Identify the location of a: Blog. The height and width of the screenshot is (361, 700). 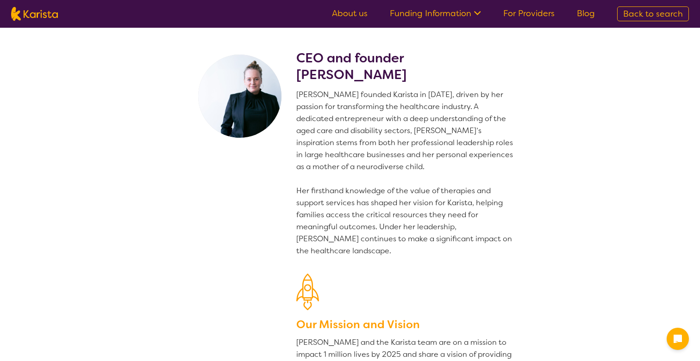
(585, 13).